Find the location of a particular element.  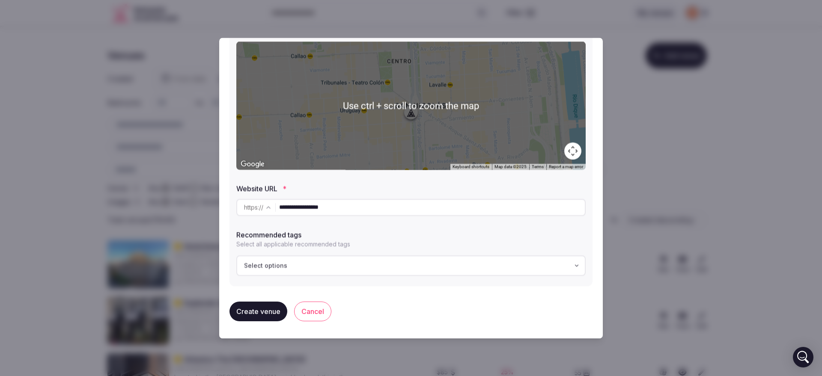

a: Terms is located at coordinates (537, 166).